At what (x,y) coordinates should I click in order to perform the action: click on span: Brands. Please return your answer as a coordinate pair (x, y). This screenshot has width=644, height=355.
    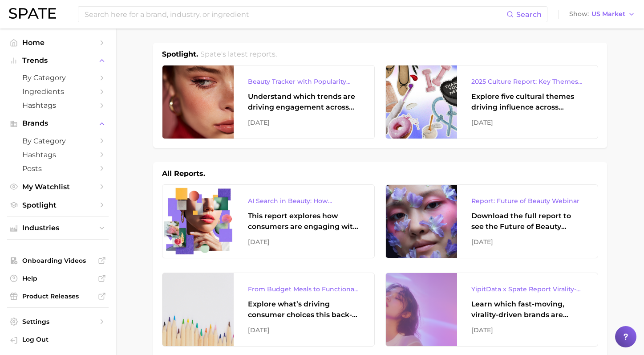
    Looking at the image, I should click on (58, 124).